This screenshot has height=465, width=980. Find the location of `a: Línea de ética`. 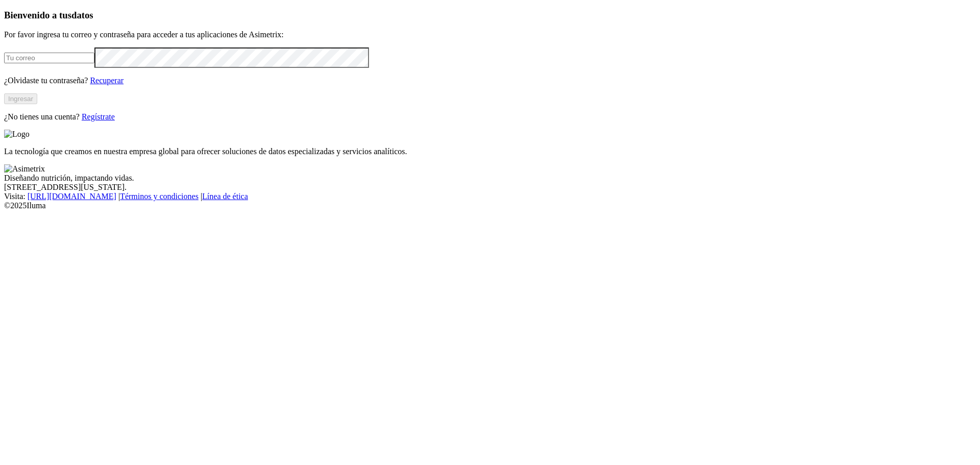

a: Línea de ética is located at coordinates (225, 196).